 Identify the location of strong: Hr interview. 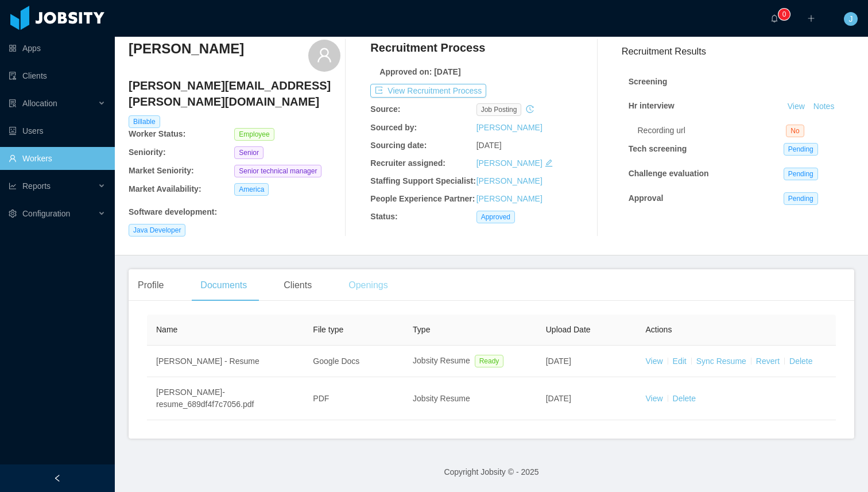
(652, 105).